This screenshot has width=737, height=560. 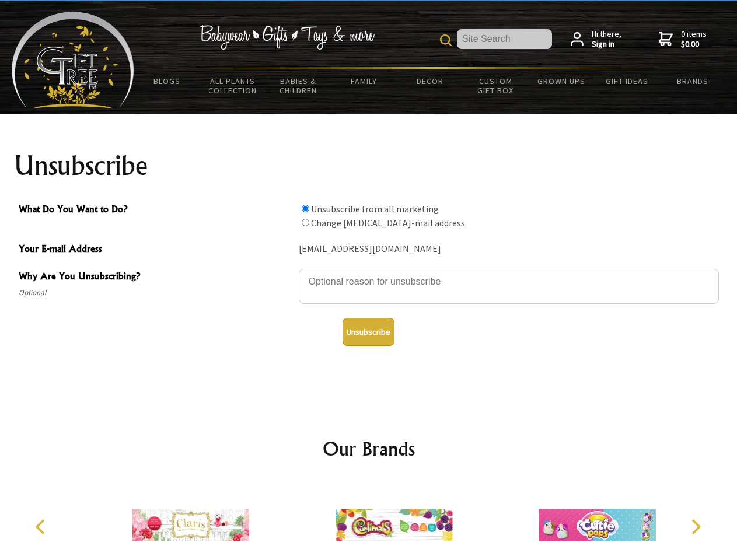 I want to click on a: All Plants Collection, so click(x=233, y=86).